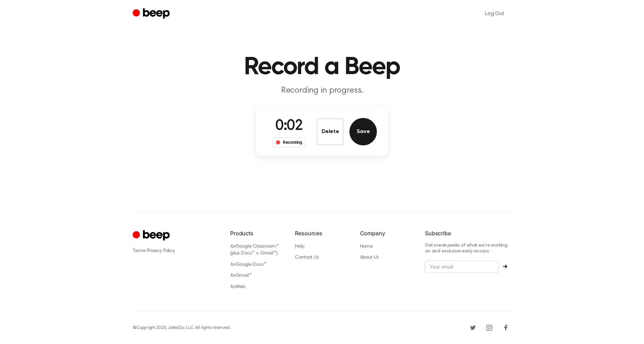  I want to click on p: Recording in progress., so click(322, 90).